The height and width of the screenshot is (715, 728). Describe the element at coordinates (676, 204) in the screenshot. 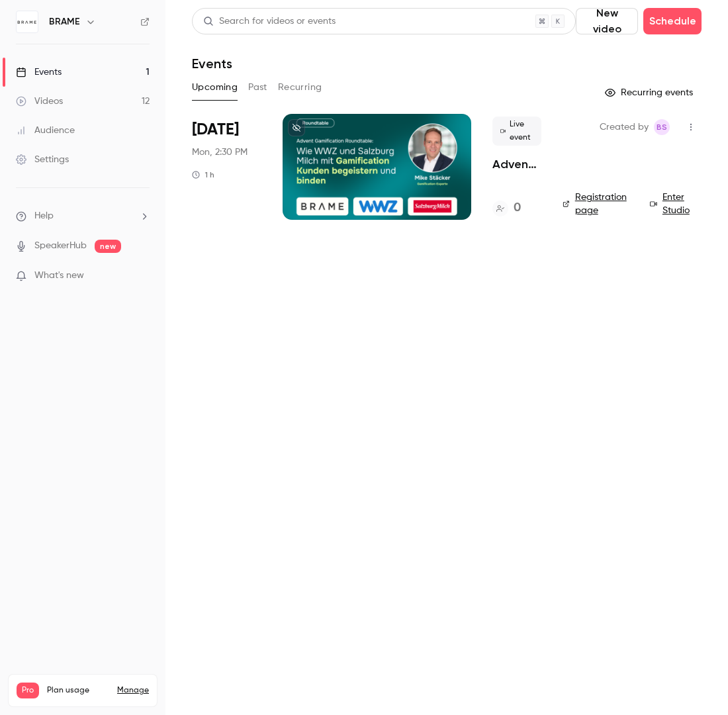

I see `a: Enter Studio` at that location.